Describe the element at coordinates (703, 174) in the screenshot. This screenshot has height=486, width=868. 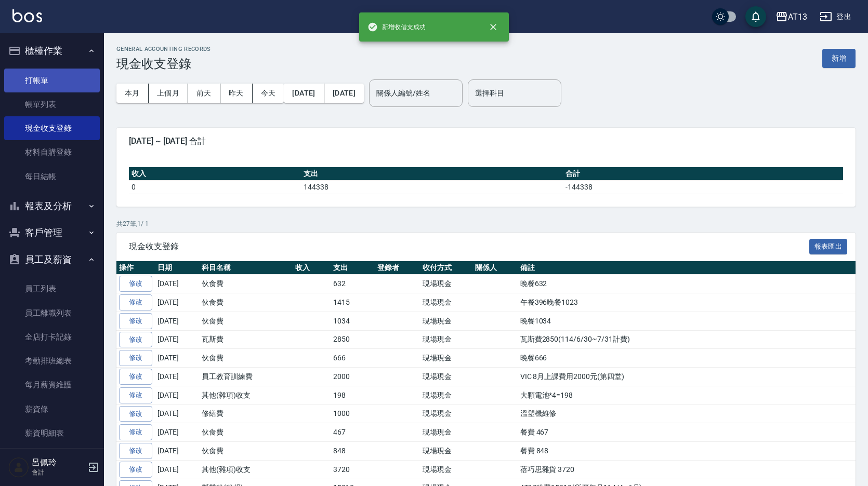
I see `th: 合計` at that location.